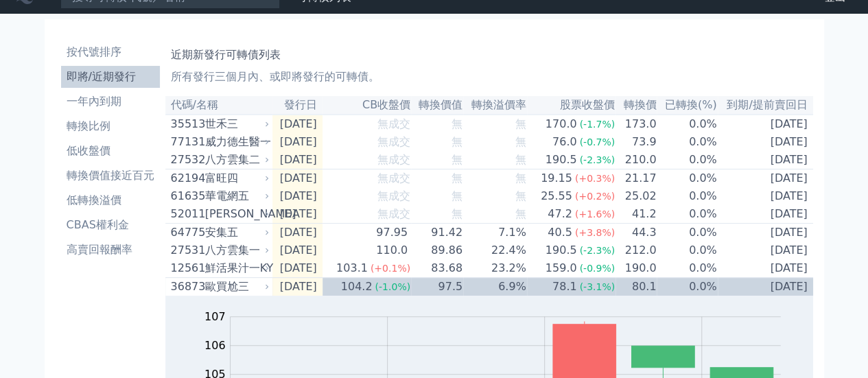 This screenshot has width=868, height=378. Describe the element at coordinates (635, 196) in the screenshot. I see `td: 25.02` at that location.